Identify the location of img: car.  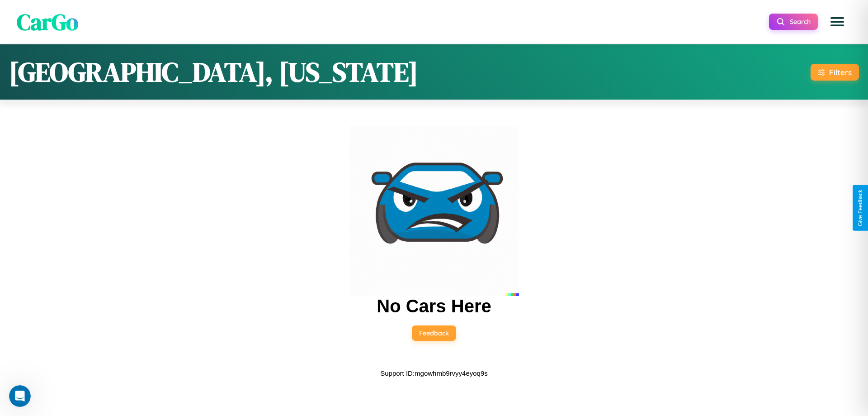
(434, 210).